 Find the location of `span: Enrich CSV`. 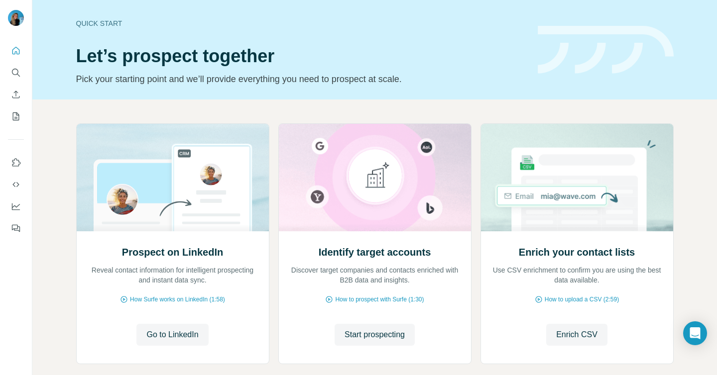

span: Enrich CSV is located at coordinates (576, 335).